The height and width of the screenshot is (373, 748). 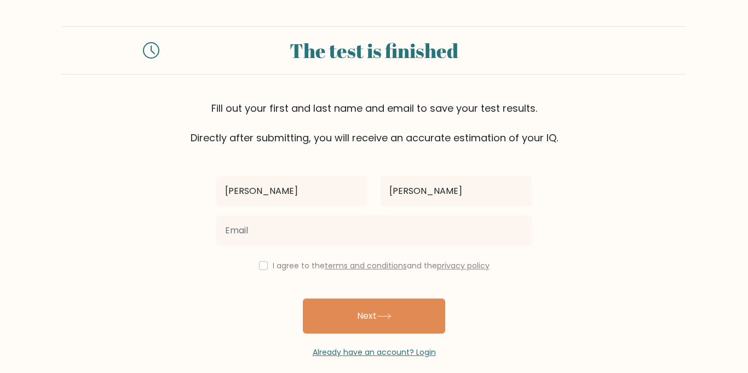 What do you see at coordinates (374, 352) in the screenshot?
I see `a: Already have an account? Login` at bounding box center [374, 352].